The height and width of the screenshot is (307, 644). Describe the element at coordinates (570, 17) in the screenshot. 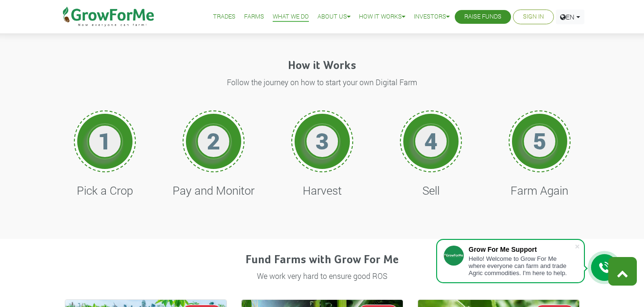

I see `a: EN` at that location.